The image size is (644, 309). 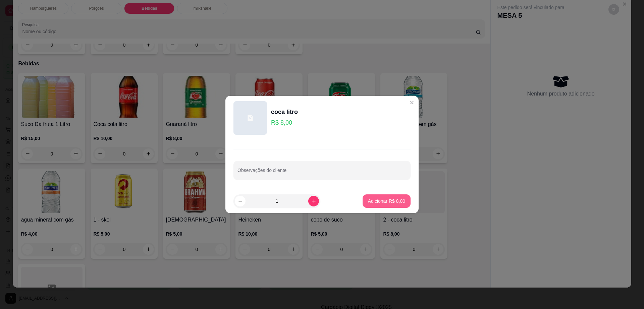 What do you see at coordinates (386, 201) in the screenshot?
I see `p: Adicionar R$ 8,00` at bounding box center [386, 201].